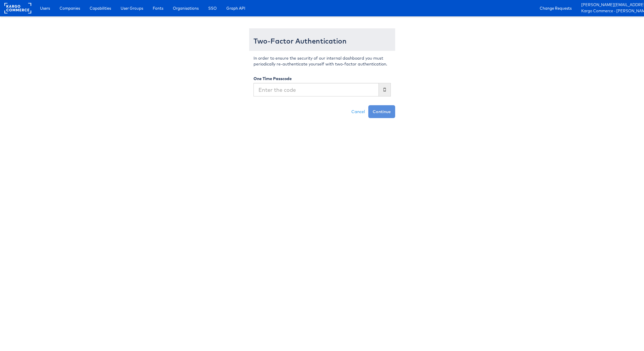 This screenshot has width=644, height=351. I want to click on span: SSO, so click(212, 8).